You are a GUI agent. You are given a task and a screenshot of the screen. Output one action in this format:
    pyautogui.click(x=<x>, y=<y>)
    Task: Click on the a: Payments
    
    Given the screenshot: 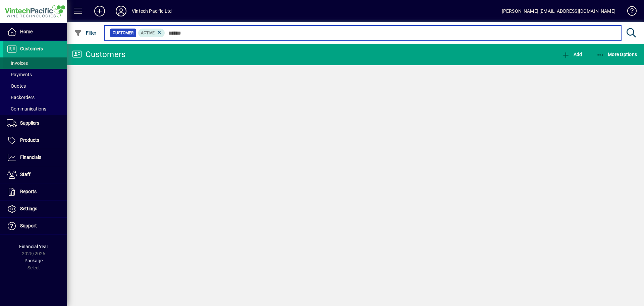 What is the action you would take?
    pyautogui.click(x=35, y=75)
    